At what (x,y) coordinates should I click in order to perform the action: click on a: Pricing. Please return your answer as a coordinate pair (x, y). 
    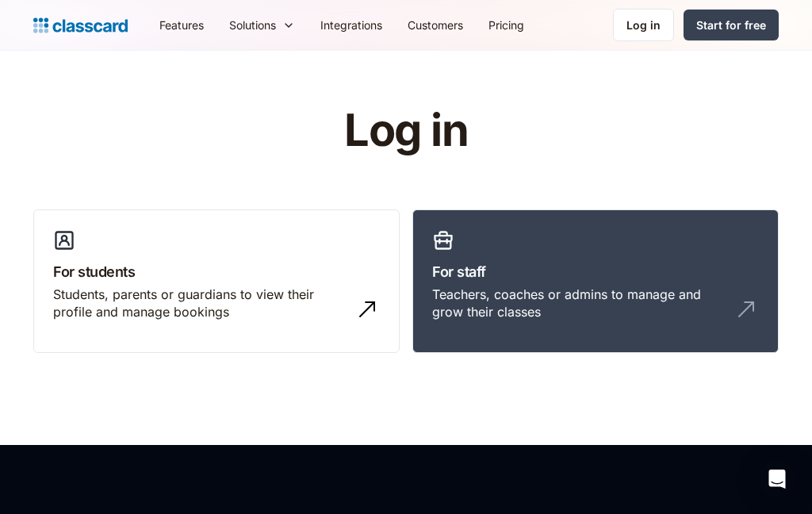
    Looking at the image, I should click on (506, 25).